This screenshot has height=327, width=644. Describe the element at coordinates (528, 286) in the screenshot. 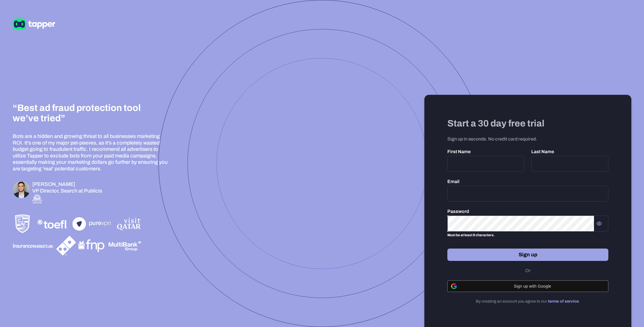

I see `button: Sign up with Google` at that location.